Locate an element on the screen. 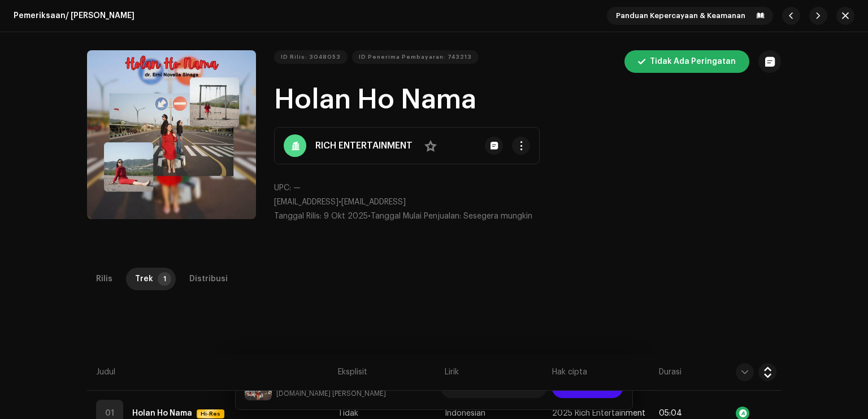 This screenshot has width=868, height=419. div: Distribusi is located at coordinates (208, 279).